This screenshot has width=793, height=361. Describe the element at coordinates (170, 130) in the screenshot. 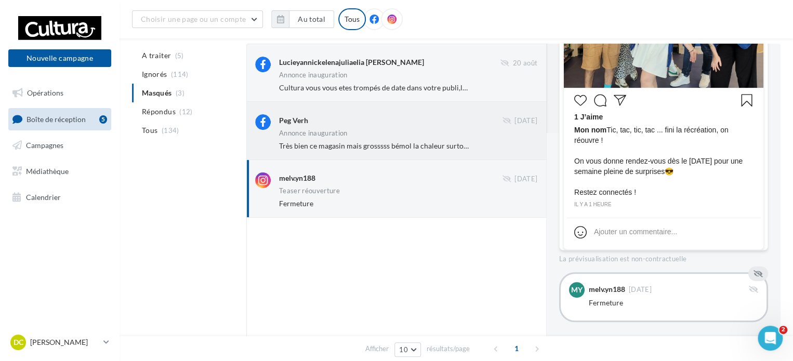

I see `span: (134)` at that location.